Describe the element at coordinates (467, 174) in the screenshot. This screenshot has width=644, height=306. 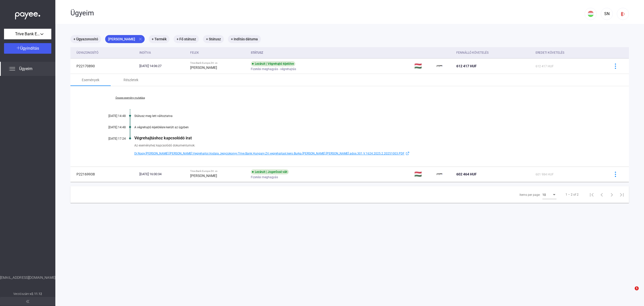
I see `span: 602 464 HUF` at that location.